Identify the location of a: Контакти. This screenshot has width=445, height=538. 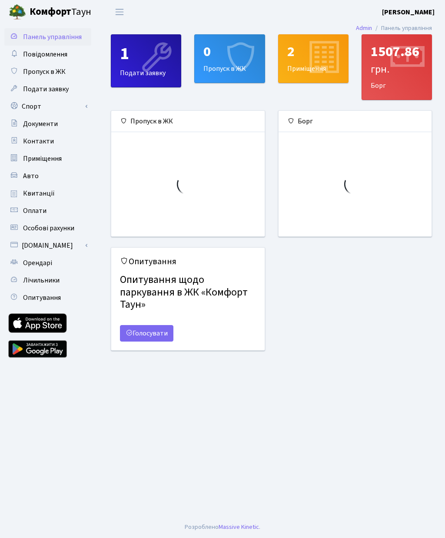
(48, 141).